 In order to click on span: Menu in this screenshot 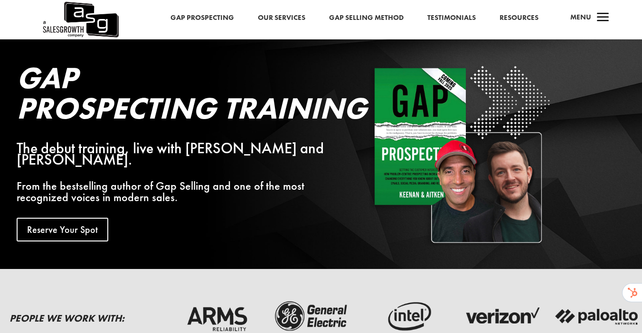, I will do `click(581, 17)`.